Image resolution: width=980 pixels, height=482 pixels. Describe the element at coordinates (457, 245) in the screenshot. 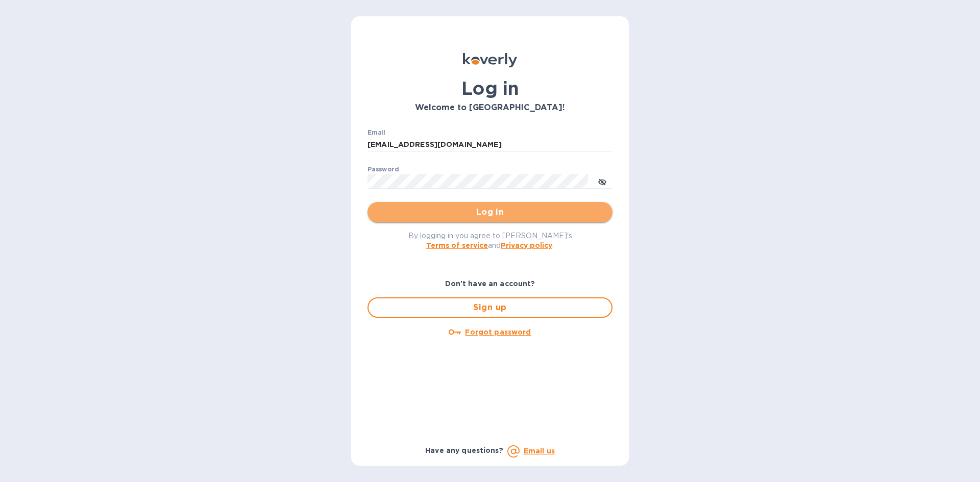

I see `a: Terms of service` at that location.